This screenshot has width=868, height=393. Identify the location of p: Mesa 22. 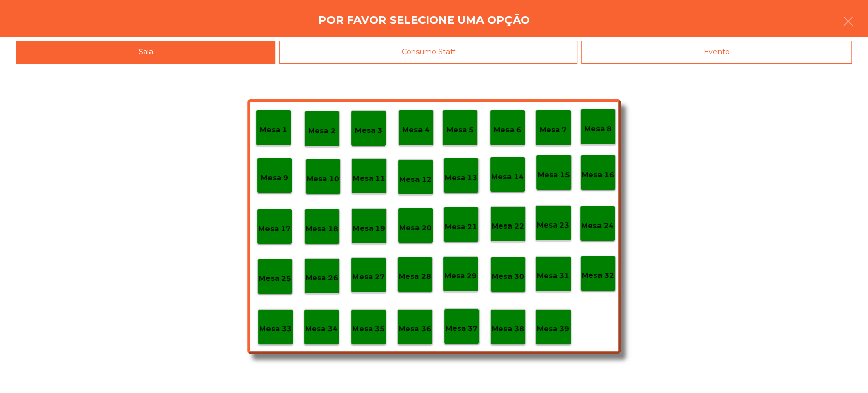
(508, 226).